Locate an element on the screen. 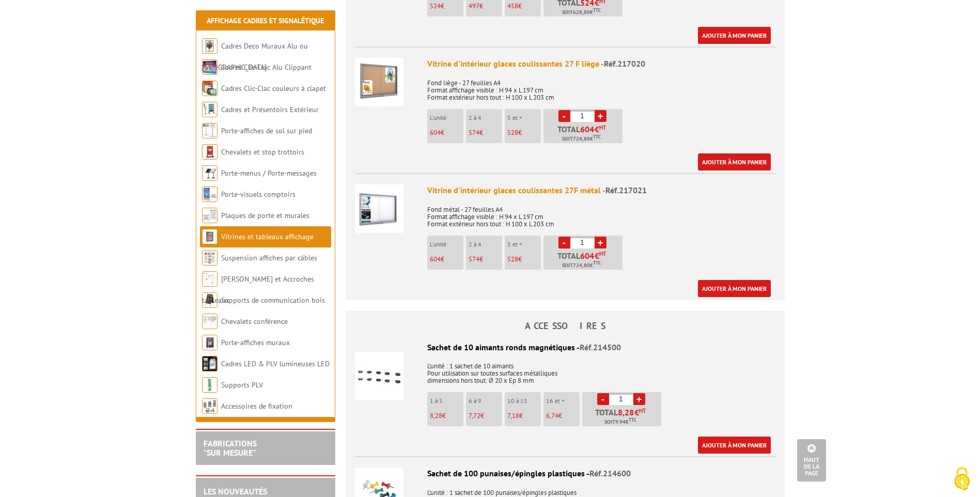 The height and width of the screenshot is (497, 980). a: Porte-menus / Porte-messages is located at coordinates (269, 173).